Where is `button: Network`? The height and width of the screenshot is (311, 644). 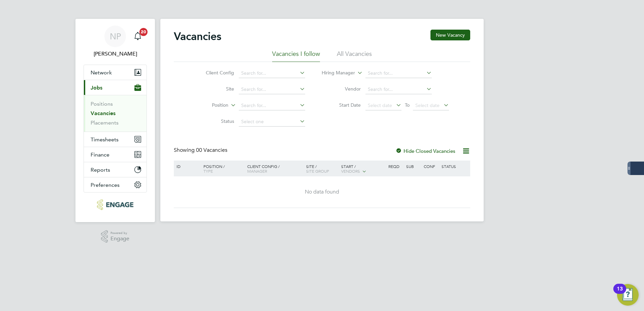 button: Network is located at coordinates (115, 72).